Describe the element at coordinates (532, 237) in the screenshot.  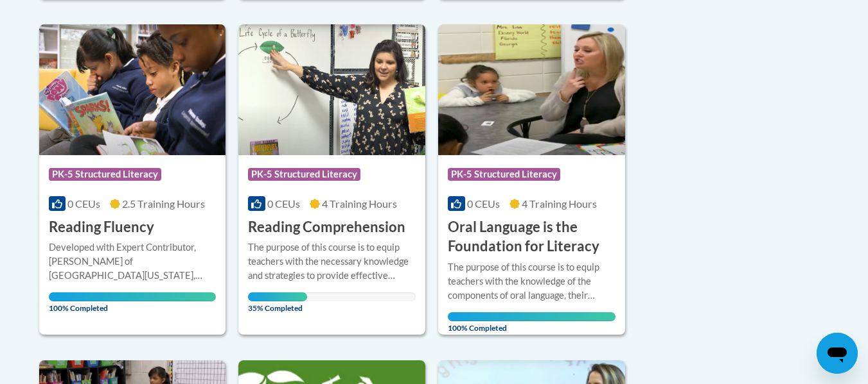
I see `h3: Oral Language is the Foundation for Literacy` at that location.